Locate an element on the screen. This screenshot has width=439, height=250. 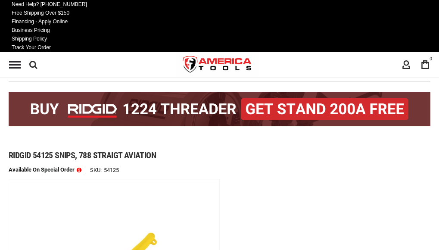
a: 0 is located at coordinates (425, 65).